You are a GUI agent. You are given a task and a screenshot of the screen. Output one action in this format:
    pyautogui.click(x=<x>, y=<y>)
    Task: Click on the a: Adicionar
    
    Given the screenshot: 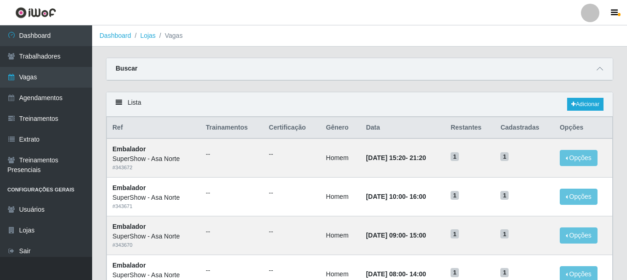 What is the action you would take?
    pyautogui.click(x=585, y=104)
    